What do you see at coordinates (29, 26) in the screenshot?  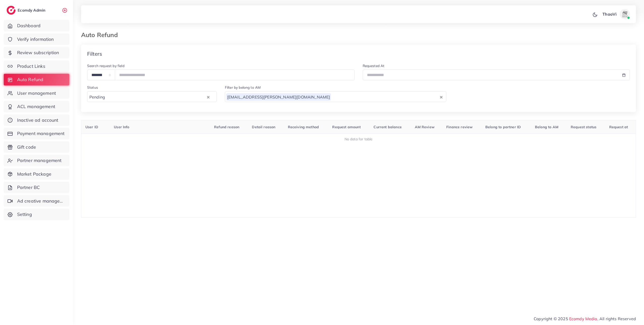 I see `span: Dashboard` at bounding box center [29, 26].